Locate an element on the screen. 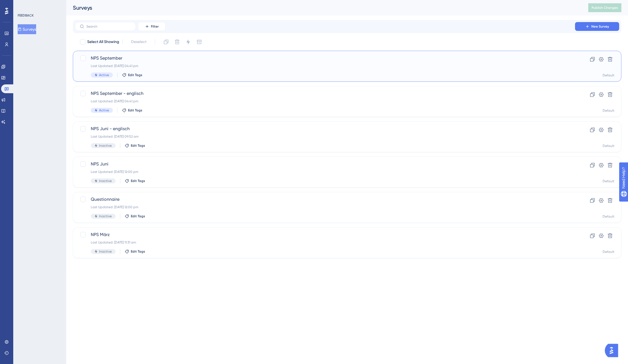  button: Surveys is located at coordinates (27, 29).